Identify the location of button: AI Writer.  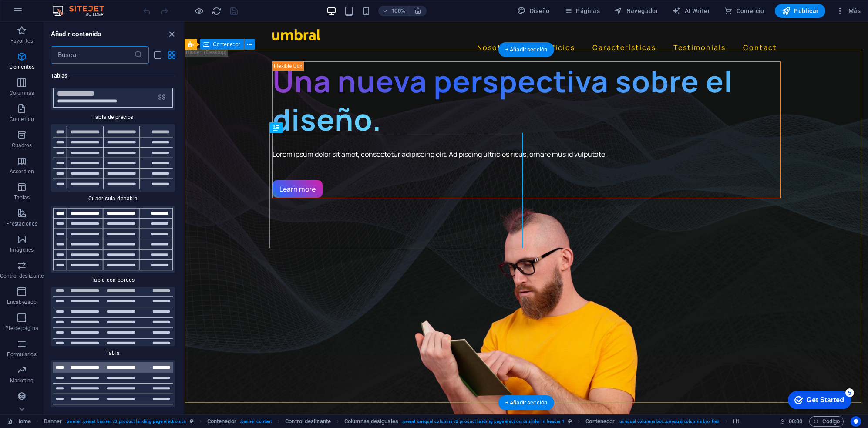
(691, 11).